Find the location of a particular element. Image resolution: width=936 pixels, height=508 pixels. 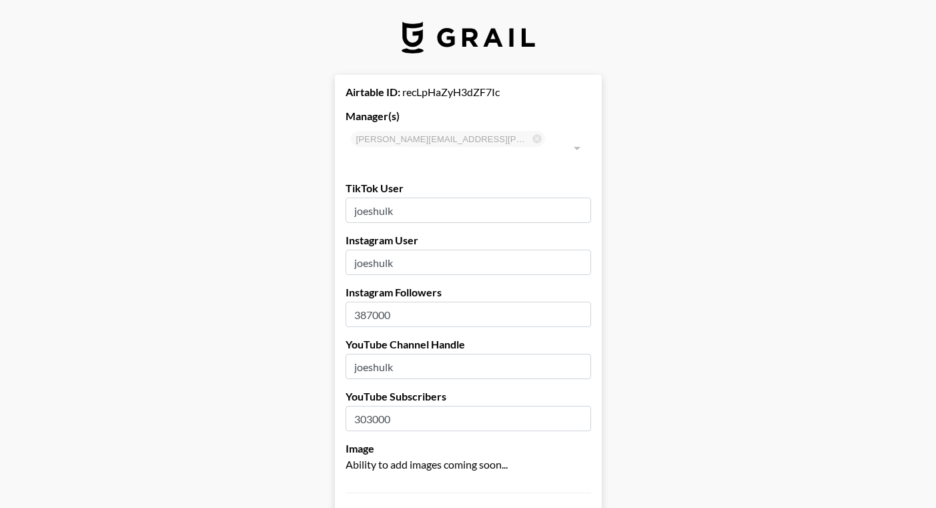

label: YouTube Subscribers is located at coordinates (468, 396).